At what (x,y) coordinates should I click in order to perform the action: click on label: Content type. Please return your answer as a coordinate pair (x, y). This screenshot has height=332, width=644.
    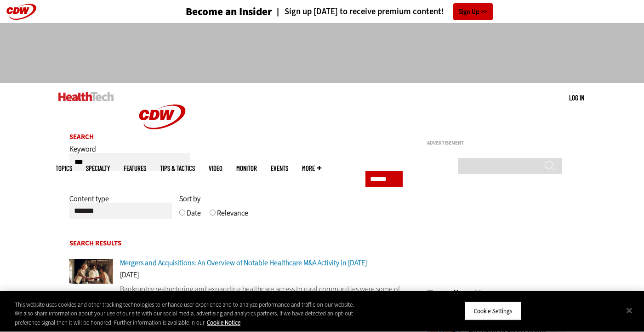
    Looking at the image, I should click on (89, 202).